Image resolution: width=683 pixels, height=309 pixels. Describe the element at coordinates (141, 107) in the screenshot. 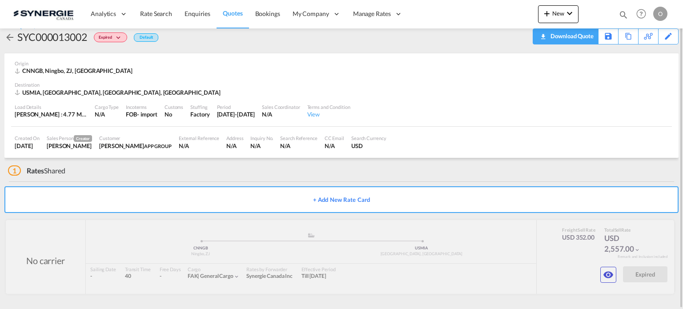

I see `div: Incoterms` at that location.